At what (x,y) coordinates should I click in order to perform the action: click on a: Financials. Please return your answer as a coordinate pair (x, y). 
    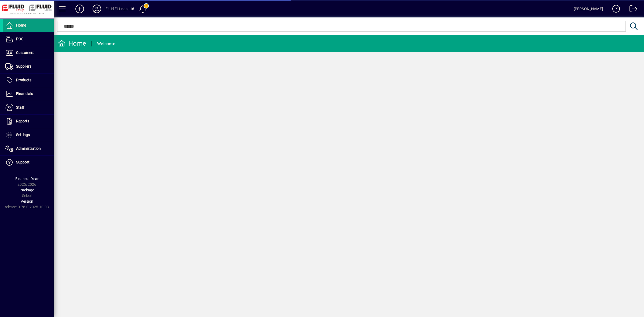
    Looking at the image, I should click on (28, 94).